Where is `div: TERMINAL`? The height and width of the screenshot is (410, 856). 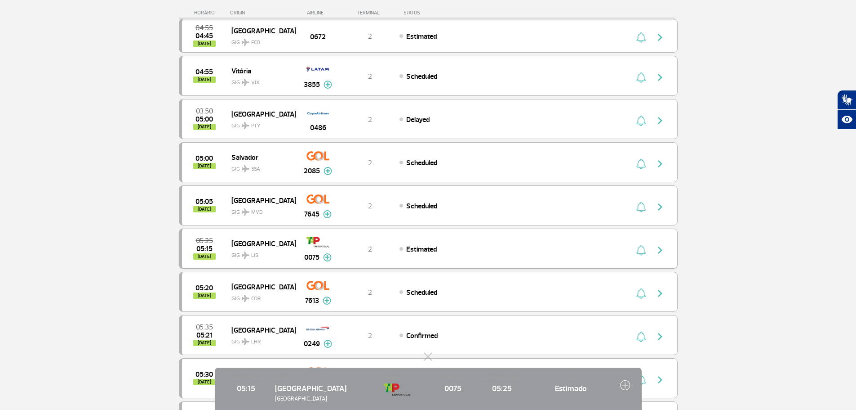 div: TERMINAL is located at coordinates (370, 13).